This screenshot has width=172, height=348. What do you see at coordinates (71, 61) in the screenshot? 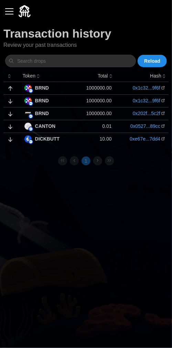
I see `input: Search drops` at bounding box center [71, 61].